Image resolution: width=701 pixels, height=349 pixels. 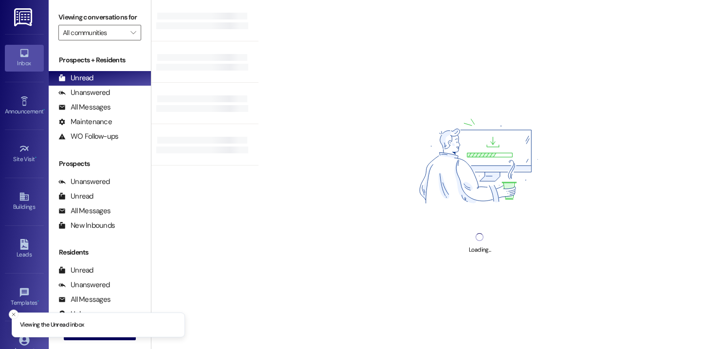 What do you see at coordinates (14, 314) in the screenshot?
I see `button: Close toast` at bounding box center [14, 314].